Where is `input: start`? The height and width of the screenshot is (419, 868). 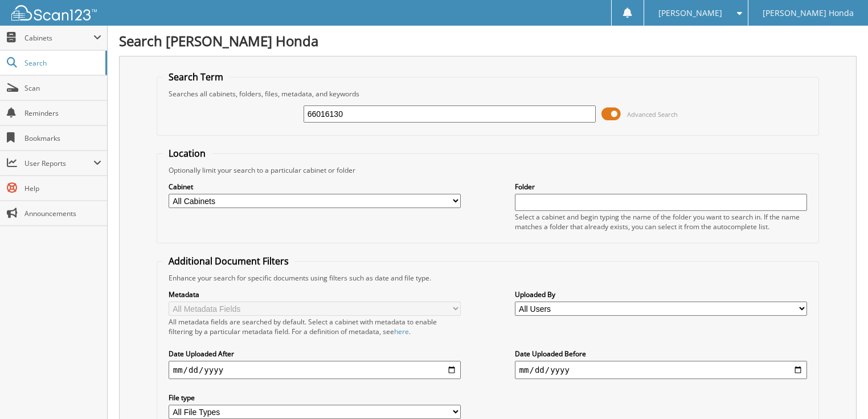 input: start is located at coordinates (315, 370).